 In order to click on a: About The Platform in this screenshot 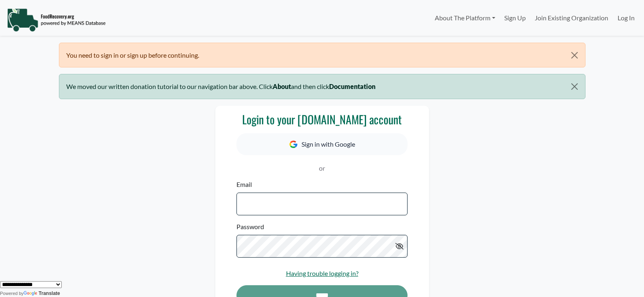, I will do `click(464, 18)`.